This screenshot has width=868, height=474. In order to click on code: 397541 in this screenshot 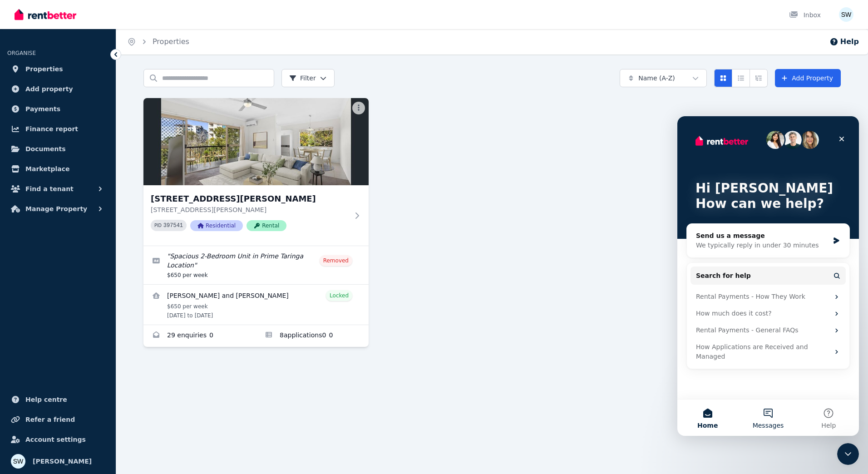, I will do `click(173, 226)`.